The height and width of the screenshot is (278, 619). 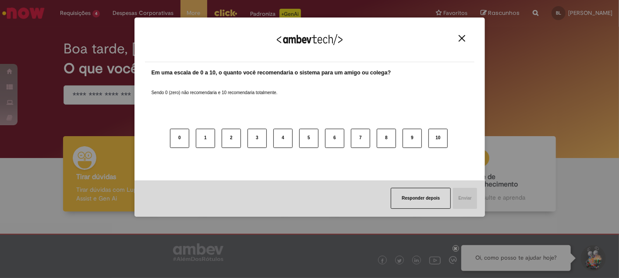 I want to click on button: 3, so click(x=257, y=139).